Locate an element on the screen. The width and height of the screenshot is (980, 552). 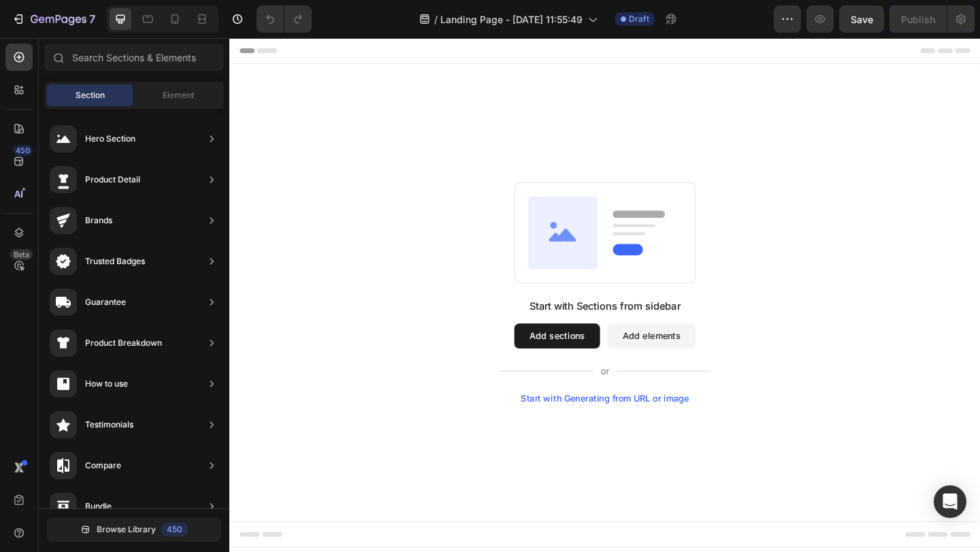
button: Add sections is located at coordinates (356, 324).